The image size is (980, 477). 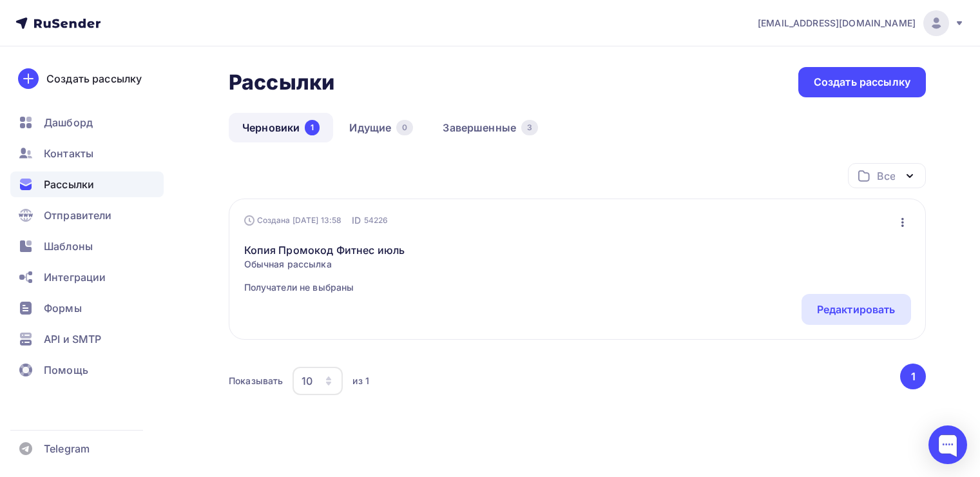 I want to click on span: API и SMTP, so click(x=72, y=339).